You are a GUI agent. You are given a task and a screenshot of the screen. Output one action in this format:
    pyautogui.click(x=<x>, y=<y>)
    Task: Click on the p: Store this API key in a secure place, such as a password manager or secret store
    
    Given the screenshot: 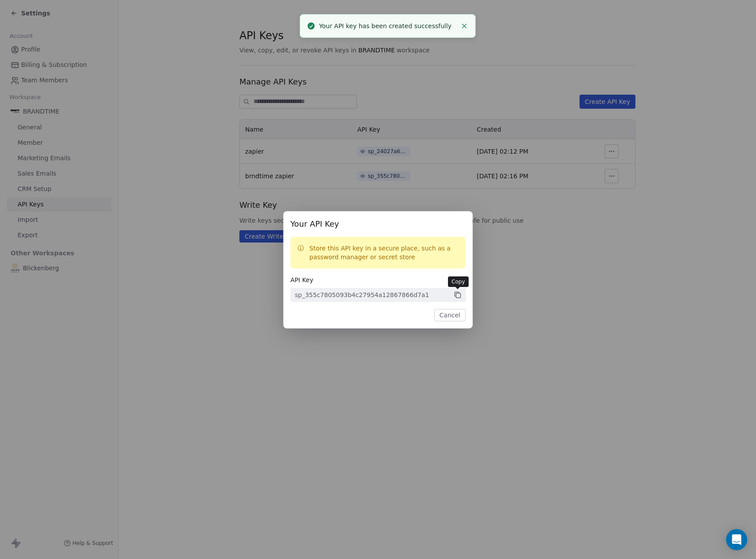 What is the action you would take?
    pyautogui.click(x=383, y=252)
    